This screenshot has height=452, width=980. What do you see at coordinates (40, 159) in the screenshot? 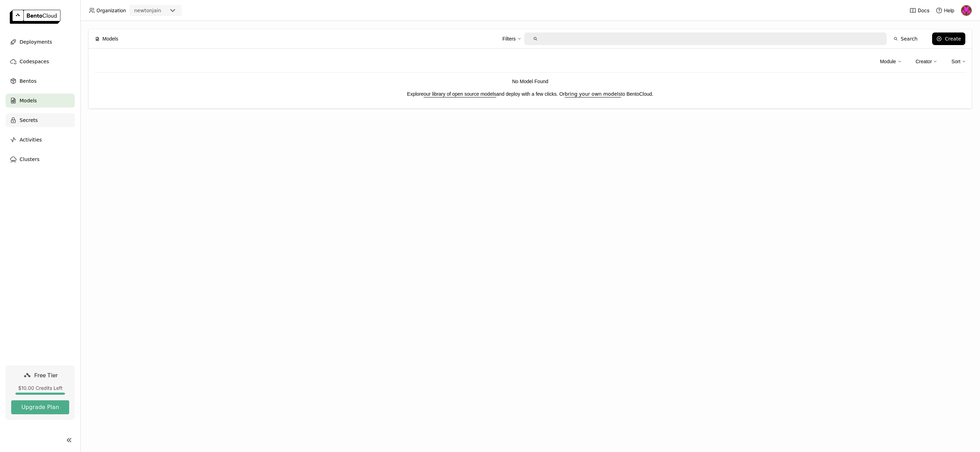
I see `a: Clusters` at bounding box center [40, 159].